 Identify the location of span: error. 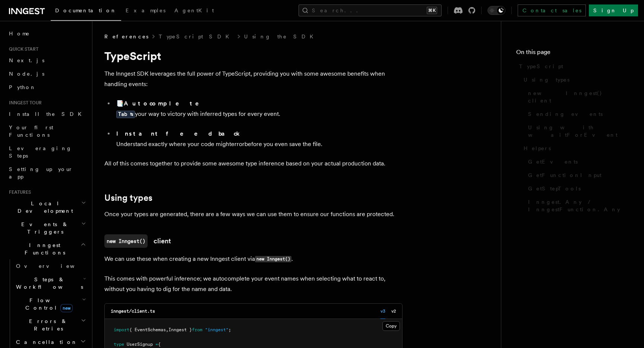
(238, 144).